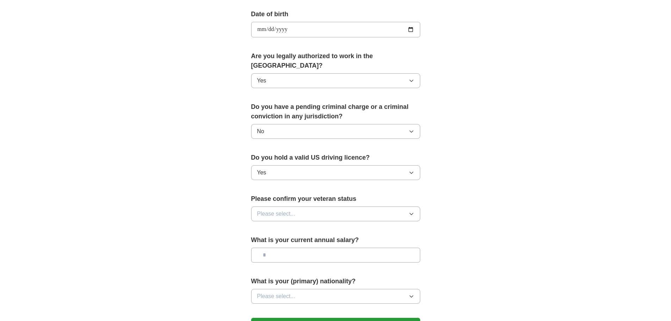 Image resolution: width=671 pixels, height=321 pixels. Describe the element at coordinates (335, 281) in the screenshot. I see `label: What is your (primary) nationality?` at that location.